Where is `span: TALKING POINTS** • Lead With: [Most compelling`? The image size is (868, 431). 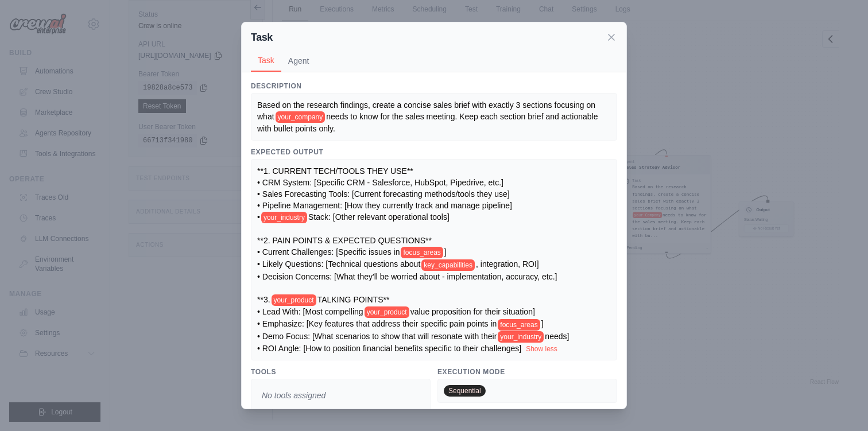
span: TALKING POINTS** • Lead With: [Most compelling is located at coordinates (323, 306).